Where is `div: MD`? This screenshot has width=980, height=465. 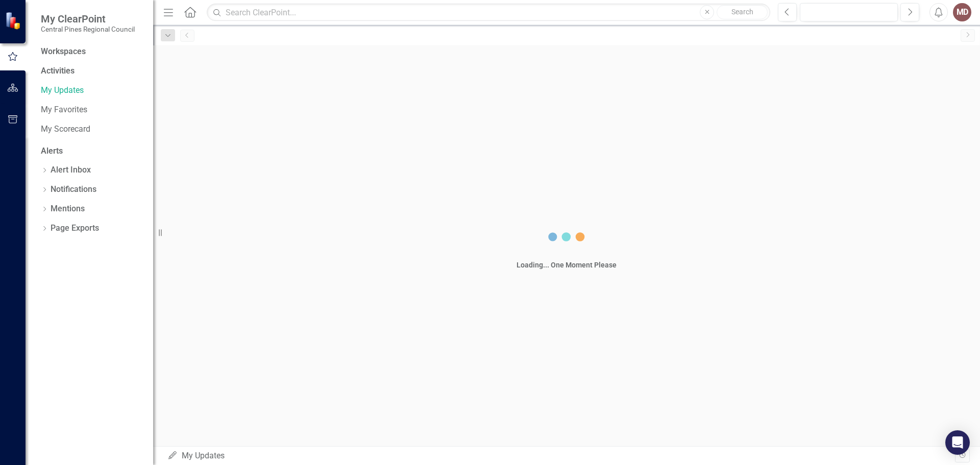 div: MD is located at coordinates (962, 12).